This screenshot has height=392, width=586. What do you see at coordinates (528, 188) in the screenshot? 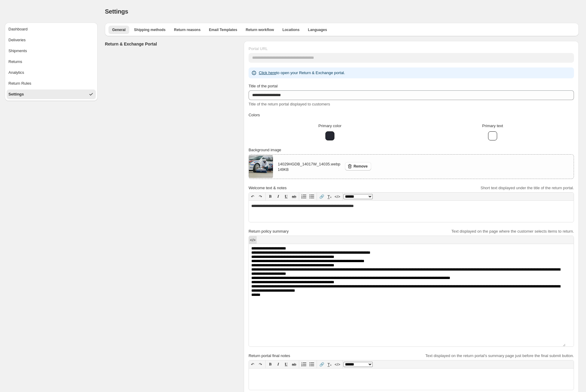
I see `span: Short text displayed under the title of the return portal.` at bounding box center [528, 188].